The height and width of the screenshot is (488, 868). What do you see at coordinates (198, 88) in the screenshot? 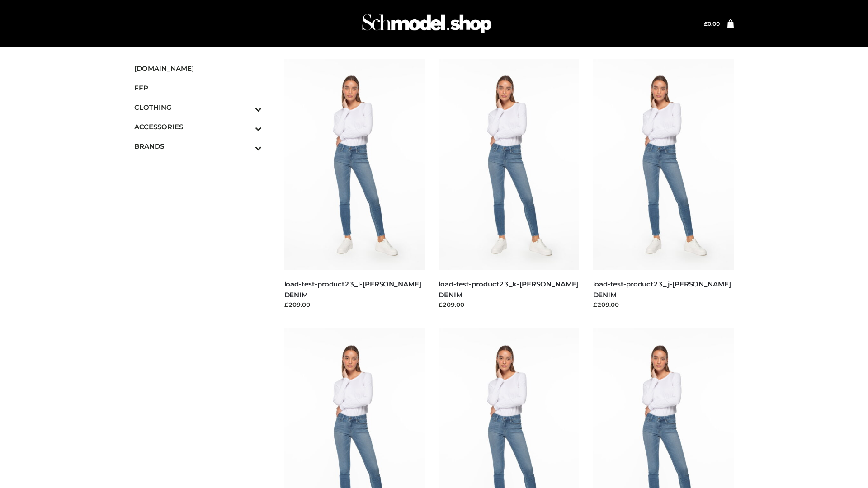
I see `a: FFP` at bounding box center [198, 88].